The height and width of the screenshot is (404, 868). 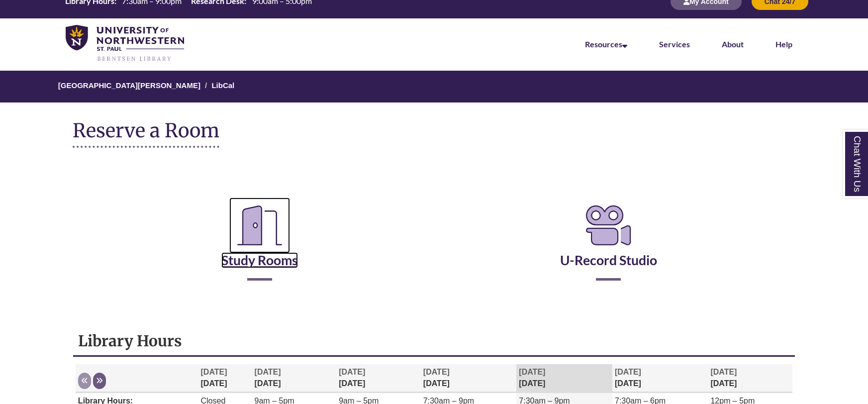 I want to click on img: UNWSP Library Logo, so click(x=125, y=43).